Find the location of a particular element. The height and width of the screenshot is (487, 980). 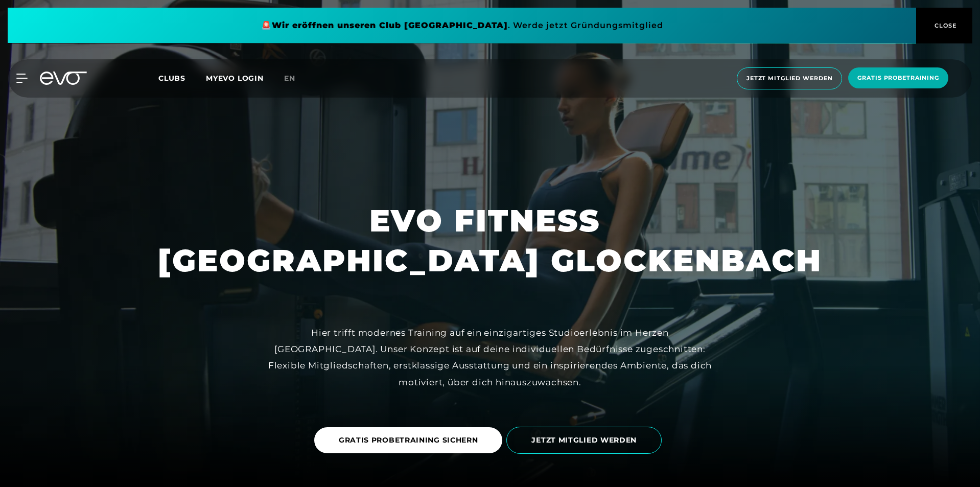

span: GRATIS PROBETRAINING SICHERN is located at coordinates (409, 440).